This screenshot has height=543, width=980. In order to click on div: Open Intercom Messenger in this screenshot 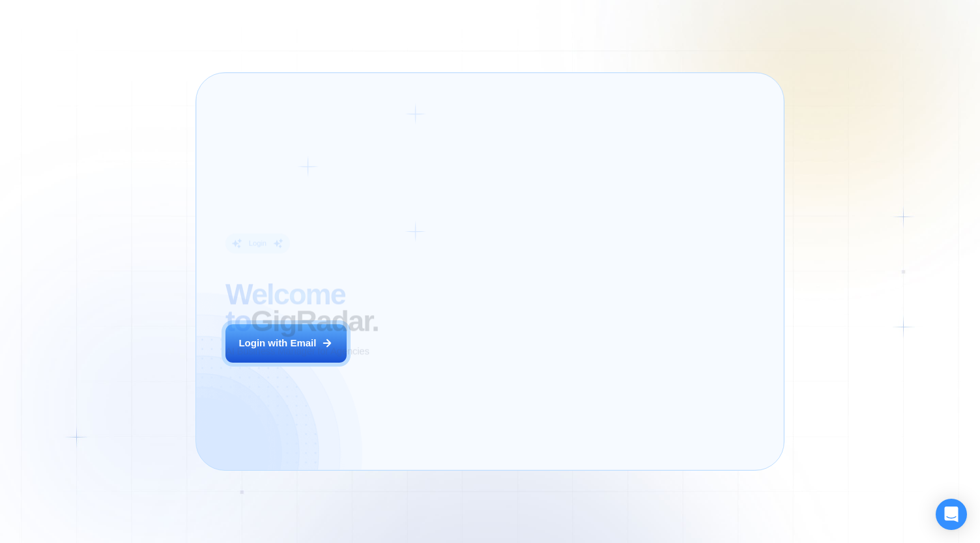, I will do `click(951, 514)`.